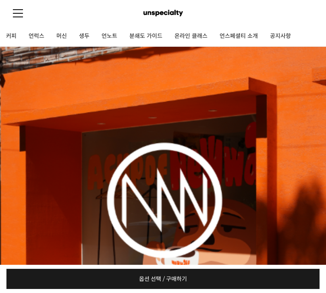 Image resolution: width=326 pixels, height=293 pixels. Describe the element at coordinates (163, 279) in the screenshot. I see `a: 옵션 선택 / 구매하기` at that location.